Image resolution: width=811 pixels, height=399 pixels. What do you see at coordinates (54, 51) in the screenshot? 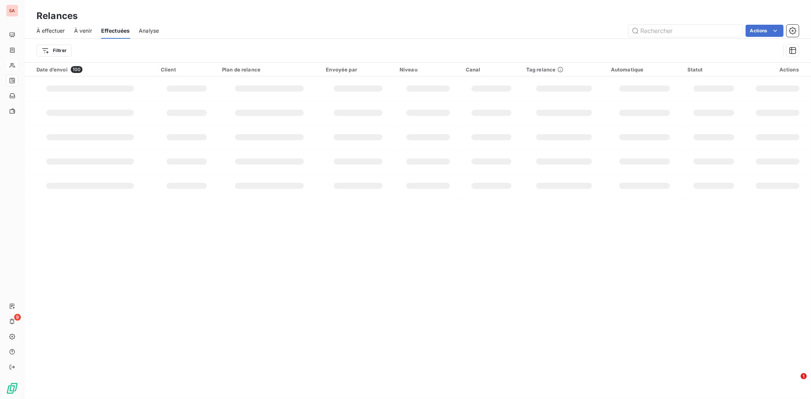
I see `button: Filtrer` at bounding box center [54, 51].